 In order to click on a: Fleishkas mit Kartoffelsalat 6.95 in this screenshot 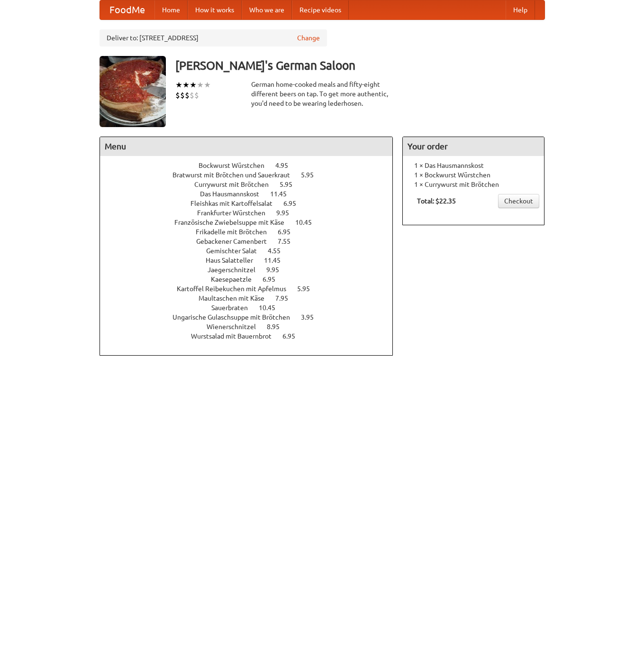, I will do `click(252, 204)`.